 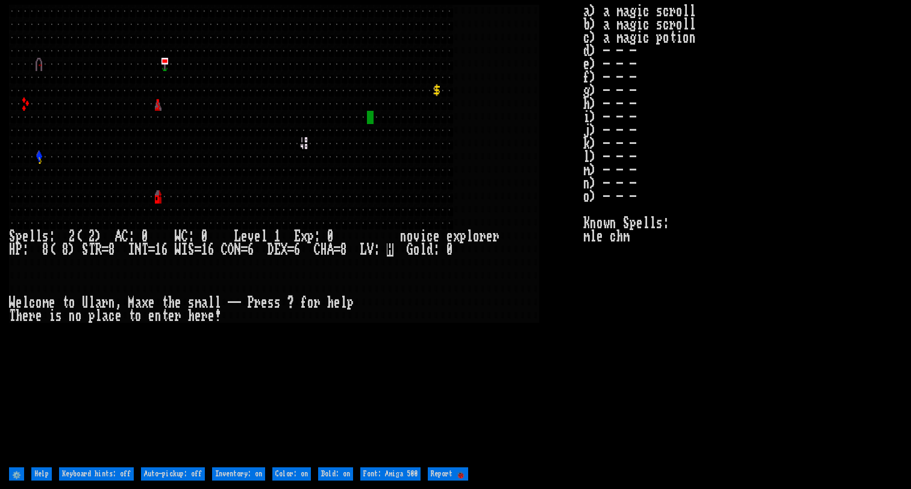 I want to click on div: H, so click(x=324, y=250).